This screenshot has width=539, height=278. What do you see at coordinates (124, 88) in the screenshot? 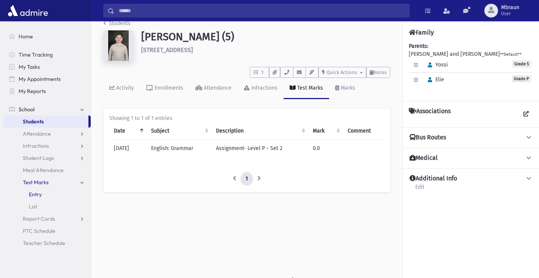
I see `div: Activity` at bounding box center [124, 88].